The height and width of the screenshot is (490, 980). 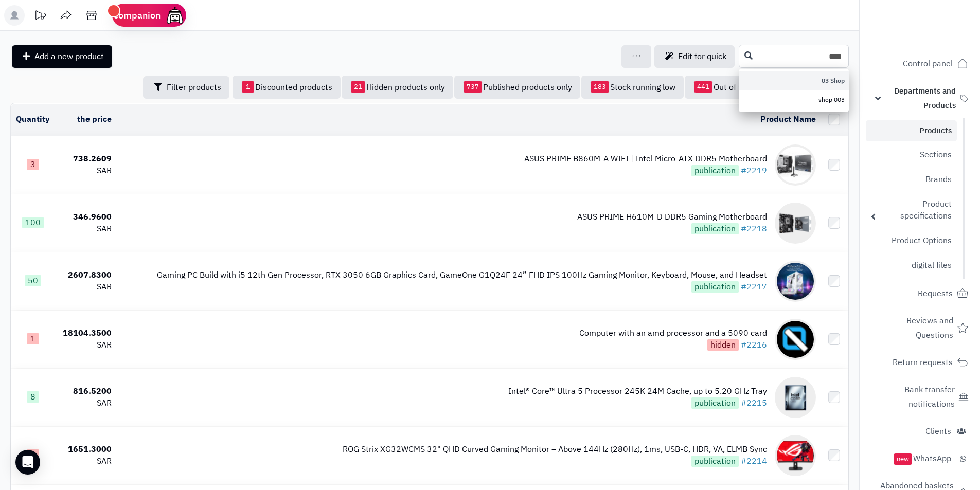 I want to click on font: companion, so click(x=137, y=15).